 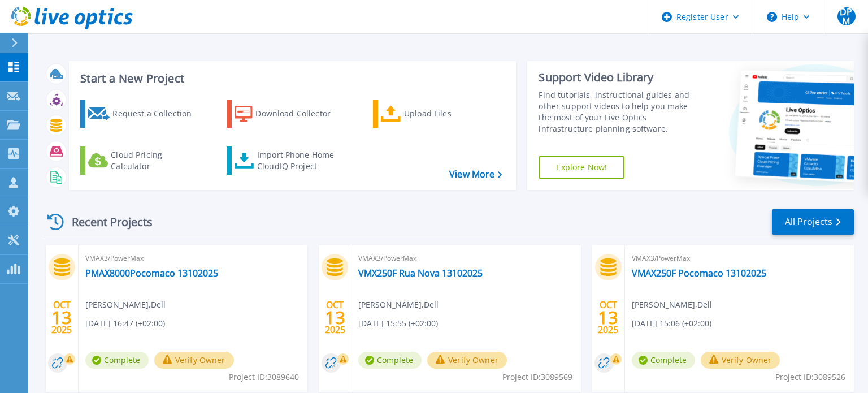 I want to click on span: Project ID: 3089569, so click(x=538, y=377).